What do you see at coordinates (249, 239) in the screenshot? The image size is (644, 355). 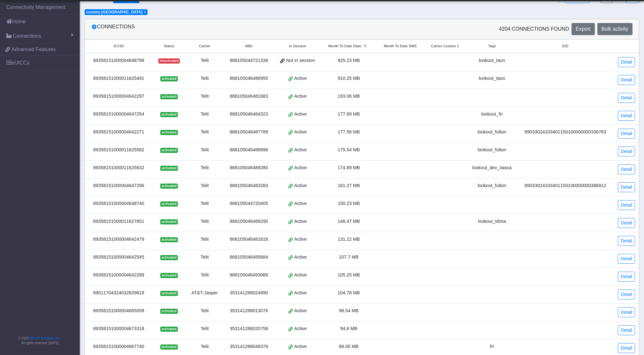 I see `div: 868105046481816` at bounding box center [249, 239].